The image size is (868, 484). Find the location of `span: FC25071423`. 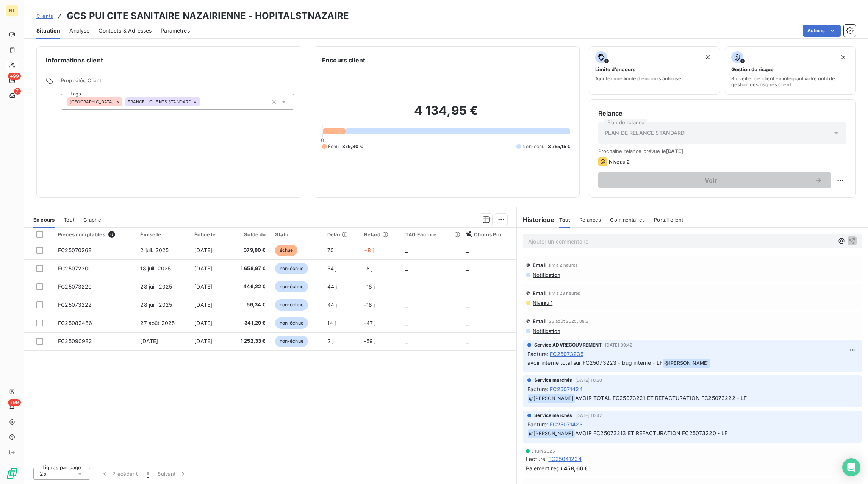

span: FC25071423 is located at coordinates (566, 424).